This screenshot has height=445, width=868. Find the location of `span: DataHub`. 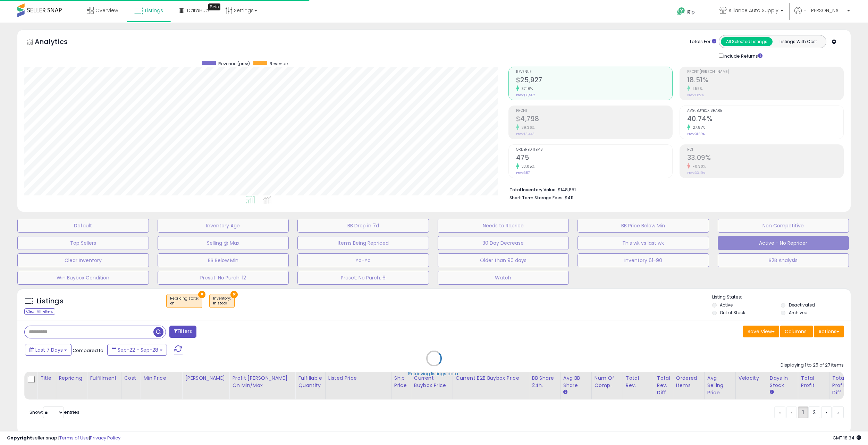

span: DataHub is located at coordinates (198, 10).